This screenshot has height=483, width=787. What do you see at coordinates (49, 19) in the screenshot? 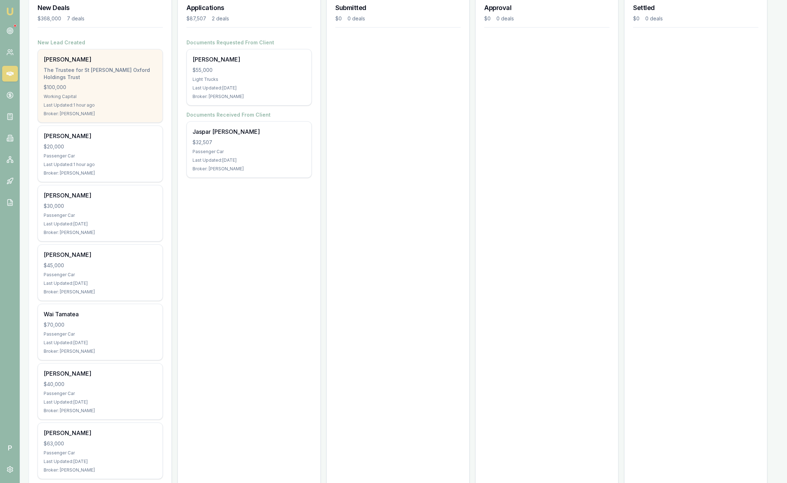
I see `div: $368,000` at bounding box center [49, 19].